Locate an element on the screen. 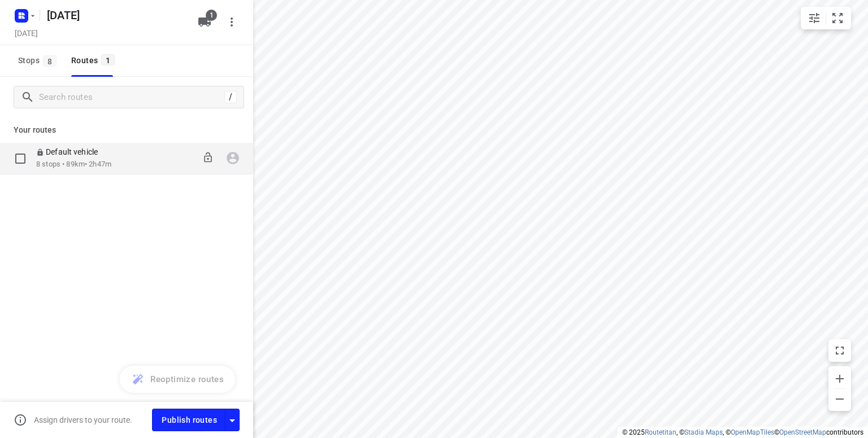 This screenshot has height=438, width=868. div: small contained button group is located at coordinates (826, 18).